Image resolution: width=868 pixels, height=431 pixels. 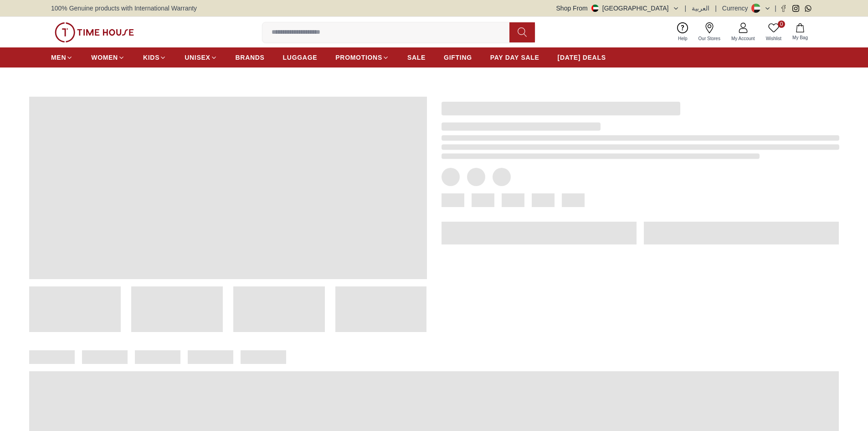 What do you see at coordinates (458, 58) in the screenshot?
I see `span: GIFTING` at bounding box center [458, 58].